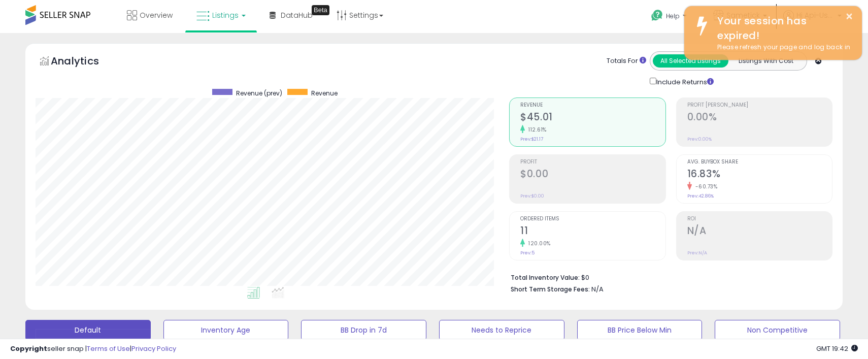 This screenshot has height=359, width=868. What do you see at coordinates (225, 15) in the screenshot?
I see `span: Listings` at bounding box center [225, 15].